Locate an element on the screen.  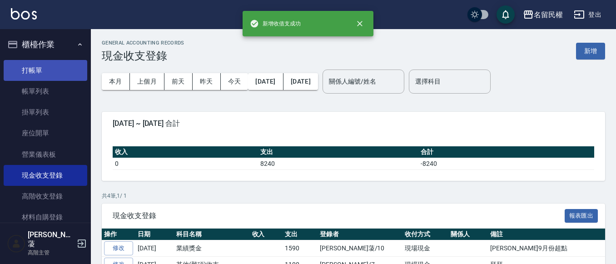
a: 新增 is located at coordinates (590, 50).